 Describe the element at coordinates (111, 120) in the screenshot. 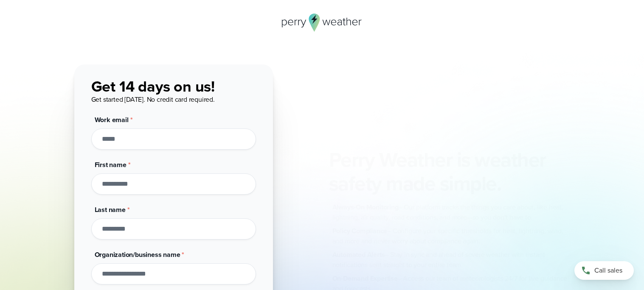

I see `span: Work email` at that location.